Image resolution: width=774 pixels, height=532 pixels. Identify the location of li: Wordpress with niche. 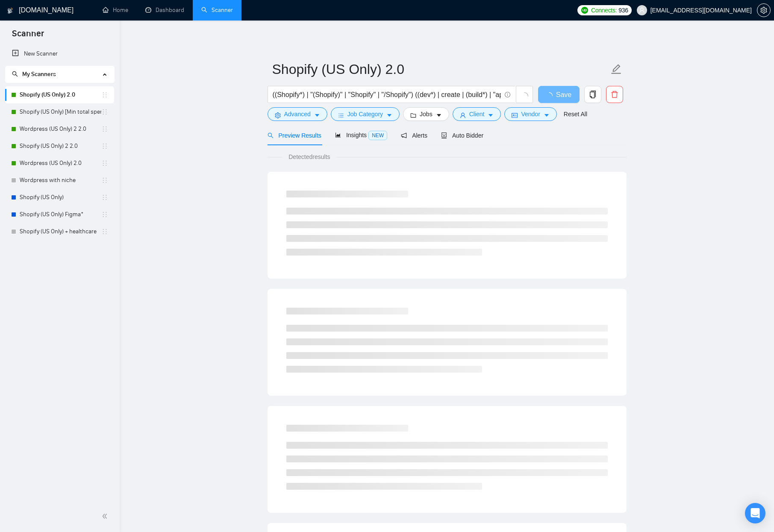
(59, 180).